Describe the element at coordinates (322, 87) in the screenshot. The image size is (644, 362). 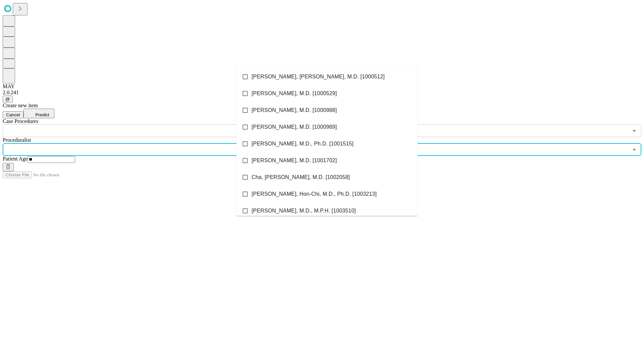
I see `div: MAY` at that location.